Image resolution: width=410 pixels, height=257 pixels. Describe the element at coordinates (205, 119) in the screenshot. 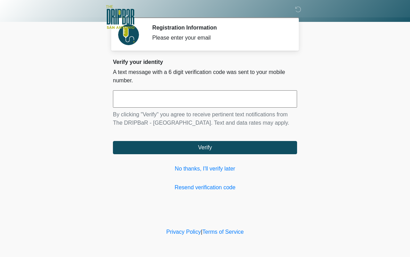

I see `p: By clicking "Verify" you agree to receive pertinent text notifications from The DRIPBaR - [GEOGRA...` at that location.